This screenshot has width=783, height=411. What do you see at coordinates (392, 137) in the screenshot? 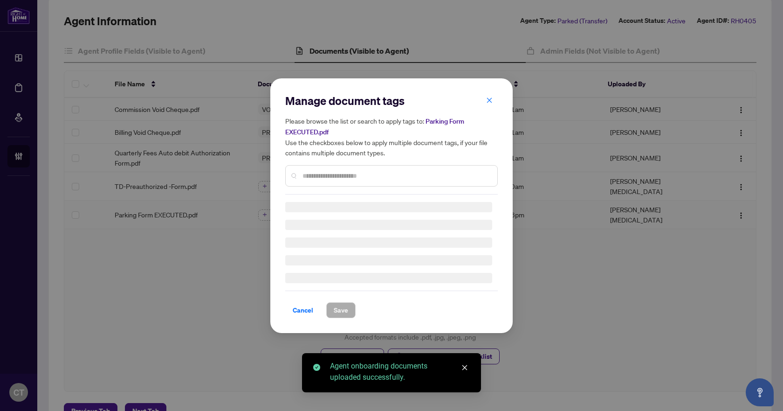
I see `h5: Please browse the list or search to apply tags to: Use the checkboxes below to apply multiple doc...` at bounding box center [392, 137].